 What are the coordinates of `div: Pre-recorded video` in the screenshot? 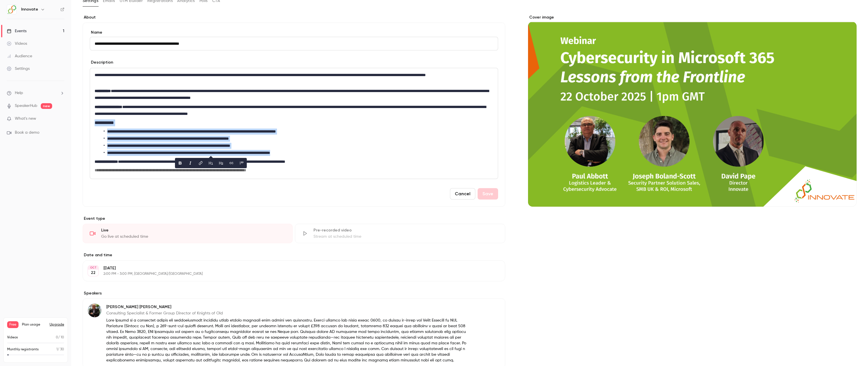 It's located at (406, 231).